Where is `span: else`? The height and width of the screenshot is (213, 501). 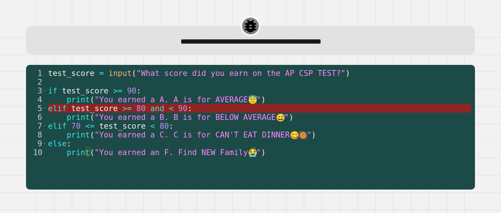
span: else is located at coordinates (57, 144).